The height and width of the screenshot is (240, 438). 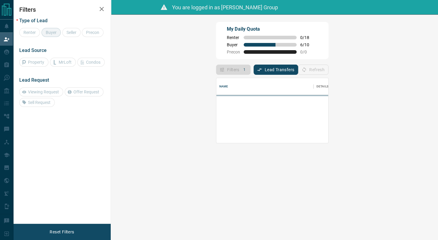 What do you see at coordinates (33, 20) in the screenshot?
I see `span: Type of Lead` at bounding box center [33, 20].